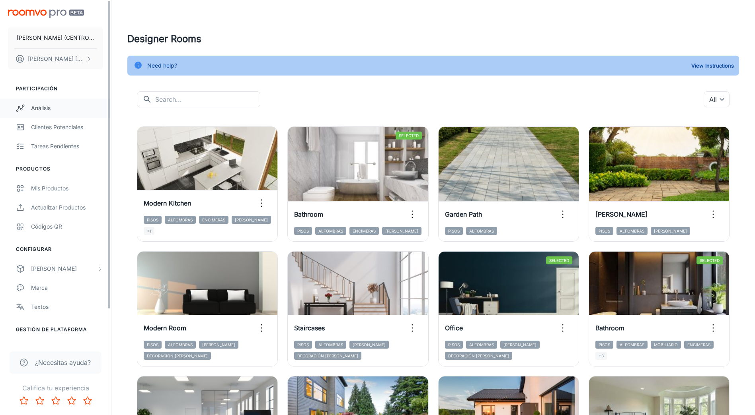  I want to click on h6: Garden Path, so click(463, 214).